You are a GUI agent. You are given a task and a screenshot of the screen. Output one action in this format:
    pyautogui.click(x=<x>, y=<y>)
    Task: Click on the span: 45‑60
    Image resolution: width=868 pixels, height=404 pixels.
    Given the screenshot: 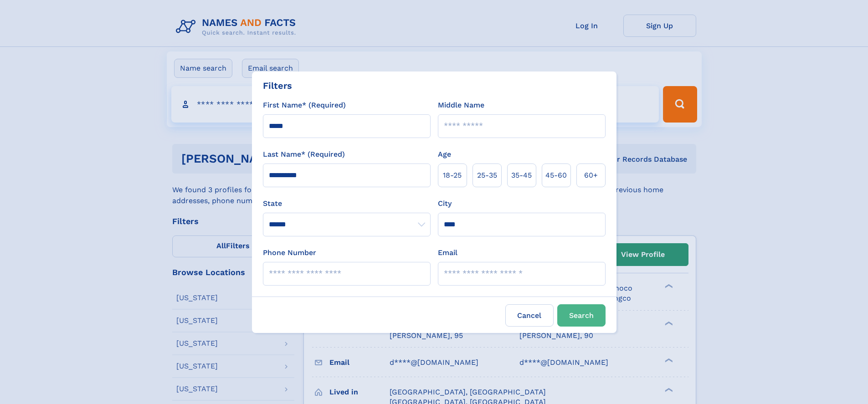 What is the action you would take?
    pyautogui.click(x=556, y=175)
    